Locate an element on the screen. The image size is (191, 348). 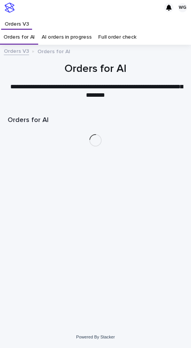
p: Orders for AI is located at coordinates (54, 51).